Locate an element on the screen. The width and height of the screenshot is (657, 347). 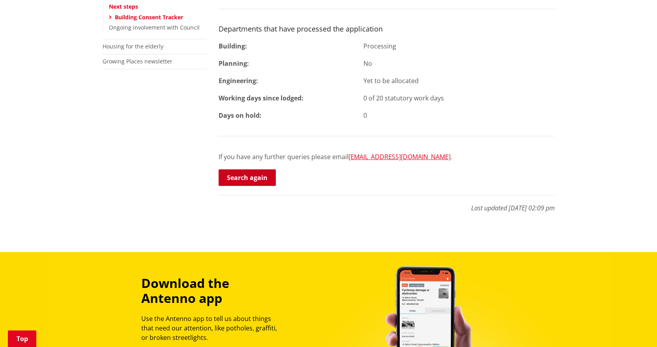
a: Top is located at coordinates (22, 339).